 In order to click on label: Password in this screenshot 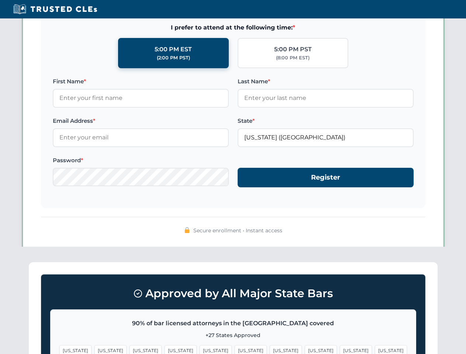, I will do `click(141, 161)`.